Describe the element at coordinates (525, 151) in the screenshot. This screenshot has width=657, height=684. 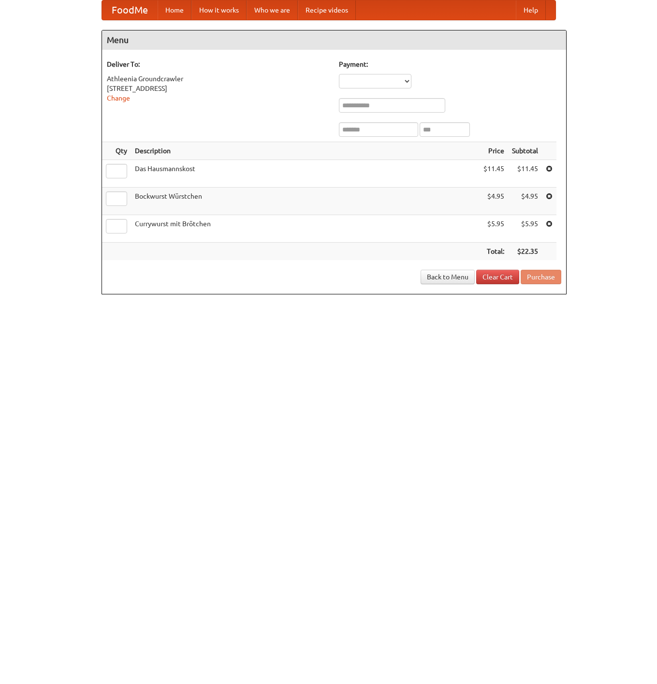
I see `th: Subtotal` at that location.